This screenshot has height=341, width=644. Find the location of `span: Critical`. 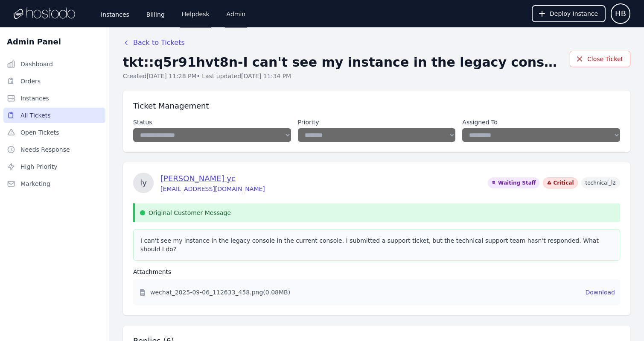

span: Critical is located at coordinates (561, 183).